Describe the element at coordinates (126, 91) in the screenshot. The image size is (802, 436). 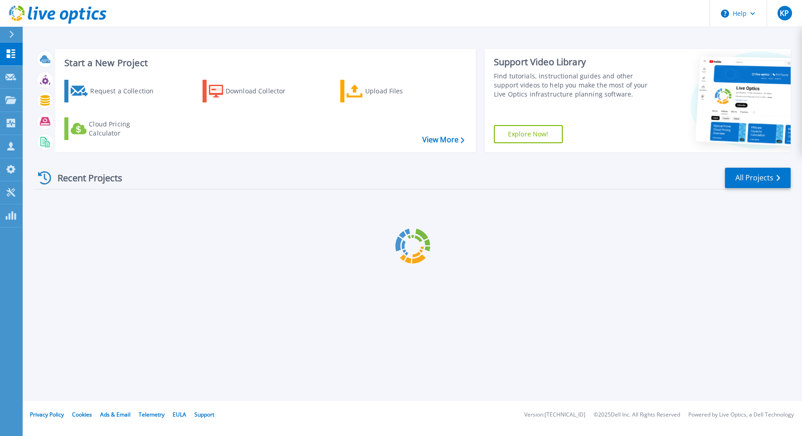
I see `div: Request a Collection` at that location.